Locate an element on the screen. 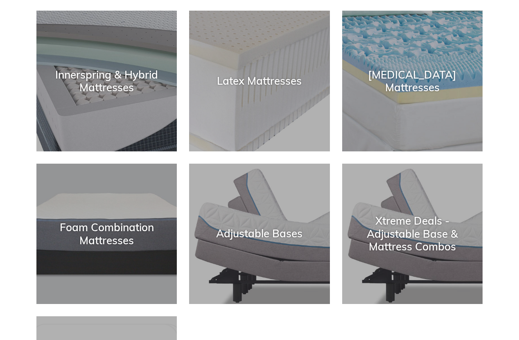 This screenshot has height=340, width=519. a: Xtreme Deals - Adjustable Base & Mattress Combos is located at coordinates (412, 234).